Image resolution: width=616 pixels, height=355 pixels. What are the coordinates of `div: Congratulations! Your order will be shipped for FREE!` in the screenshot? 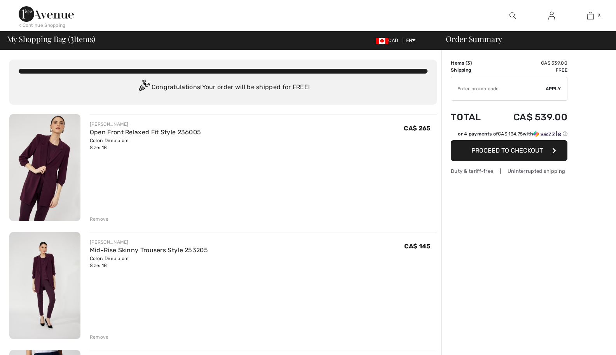 It's located at (223, 87).